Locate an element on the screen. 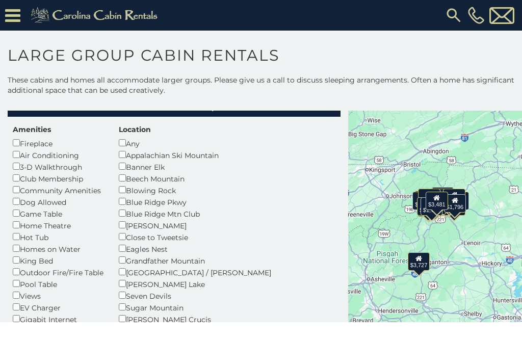 This screenshot has height=339, width=522. div: $3,481 is located at coordinates (437, 201).